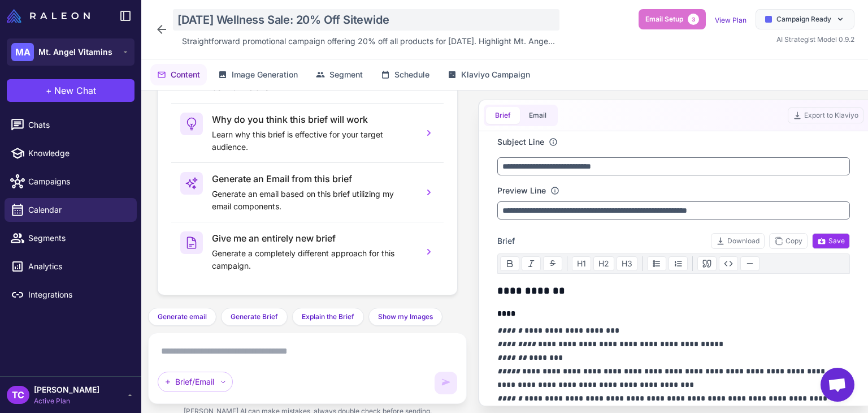 The height and width of the screenshot is (413, 868). I want to click on h3: Give me an entirely new brief, so click(313, 238).